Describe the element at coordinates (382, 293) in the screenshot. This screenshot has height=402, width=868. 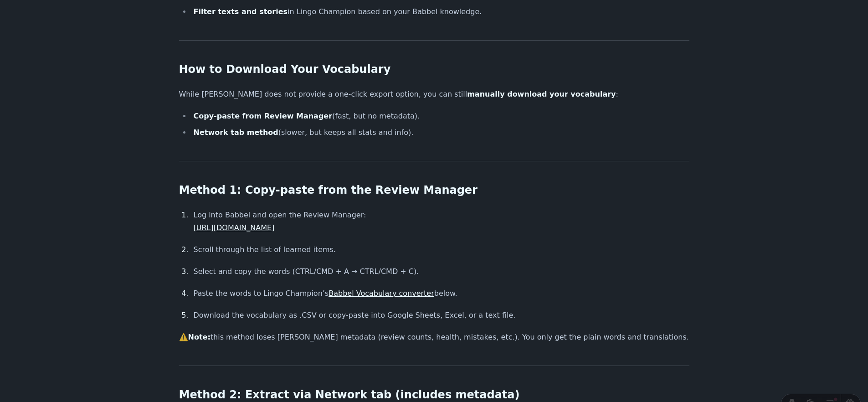
I see `a: Babbel Vocabulary converter` at that location.